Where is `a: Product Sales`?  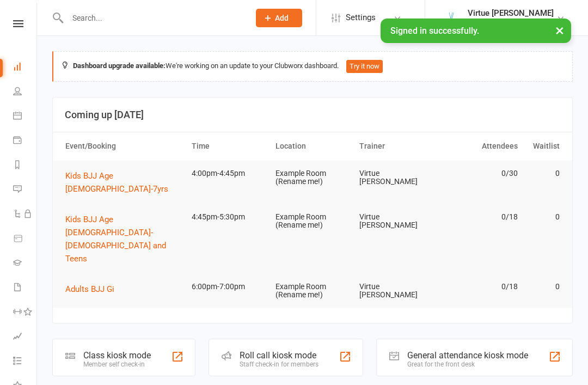
a: Product Sales is located at coordinates (25, 239).